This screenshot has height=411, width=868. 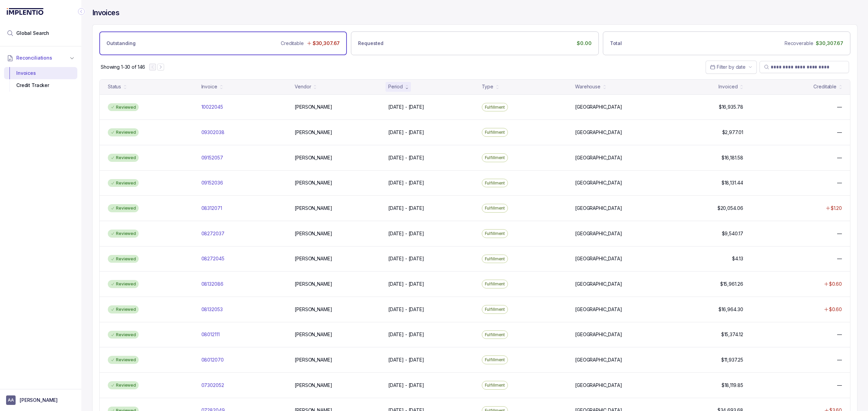 What do you see at coordinates (292, 44) in the screenshot?
I see `p: Creditable` at bounding box center [292, 44].